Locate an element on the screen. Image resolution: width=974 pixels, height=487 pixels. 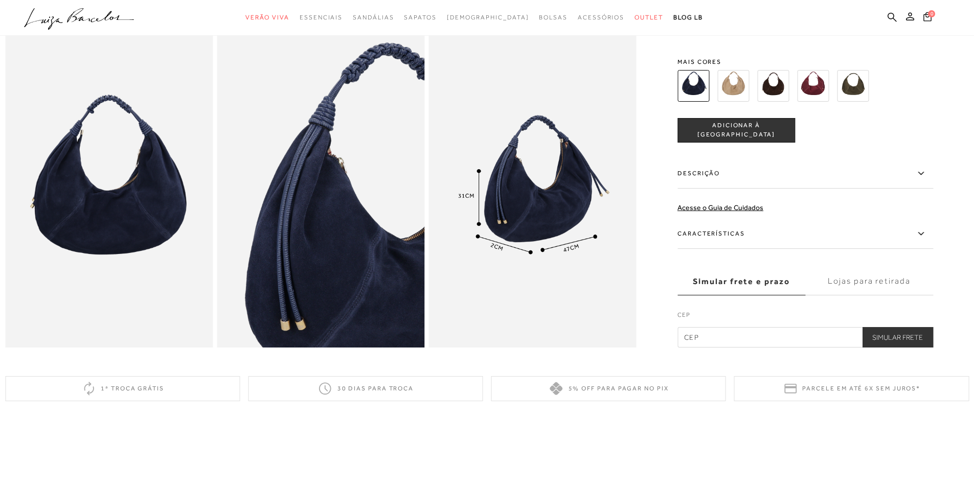
div: Parcele em até 6x sem juros* is located at coordinates (851, 388).